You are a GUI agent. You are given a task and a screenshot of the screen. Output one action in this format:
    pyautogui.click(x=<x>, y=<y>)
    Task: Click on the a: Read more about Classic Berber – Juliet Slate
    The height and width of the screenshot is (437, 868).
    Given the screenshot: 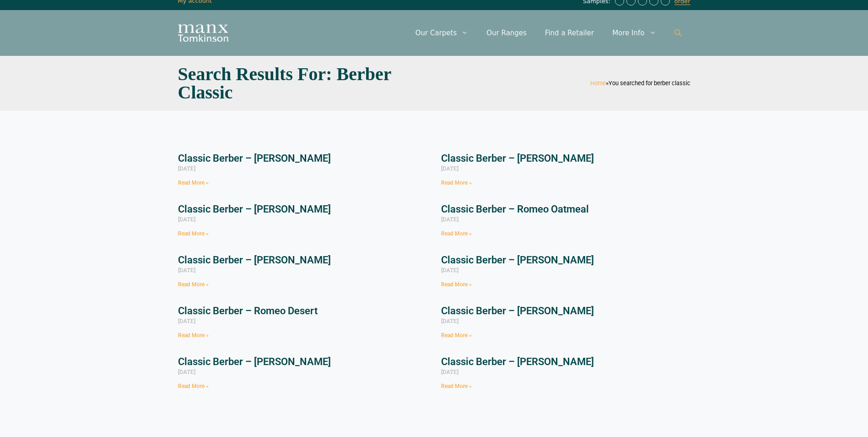 What is the action you would take?
    pyautogui.click(x=193, y=183)
    